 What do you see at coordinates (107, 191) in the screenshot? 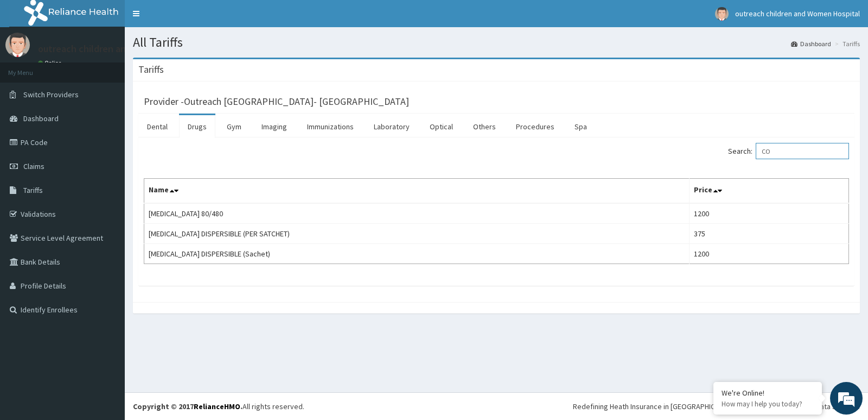
I see `span: We're online!` at bounding box center [107, 191].